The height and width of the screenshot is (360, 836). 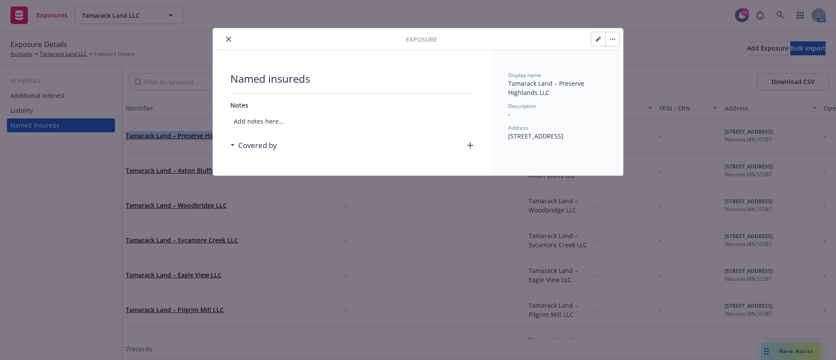 I want to click on h3: Covered by, so click(x=257, y=145).